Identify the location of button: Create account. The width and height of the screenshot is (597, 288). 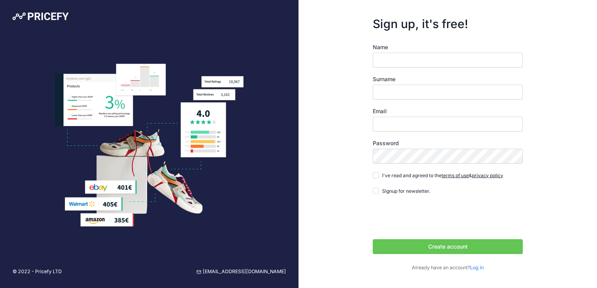
(448, 247).